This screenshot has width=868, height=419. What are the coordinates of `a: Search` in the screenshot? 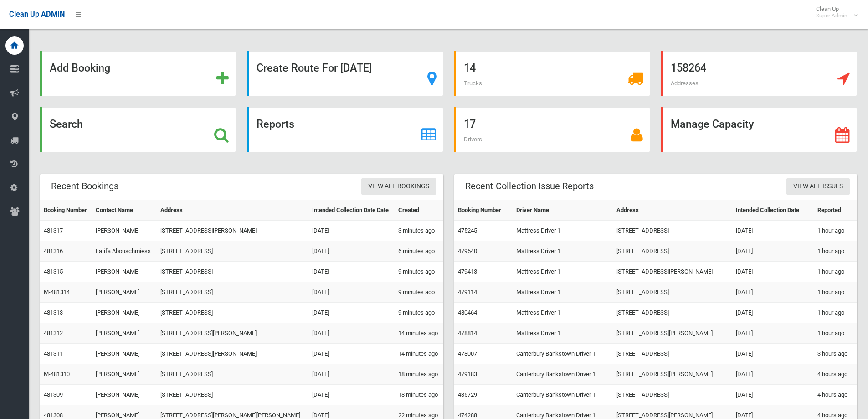 It's located at (138, 130).